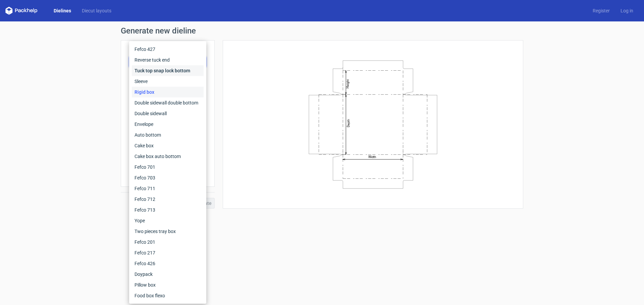 The width and height of the screenshot is (644, 305). What do you see at coordinates (168, 157) in the screenshot?
I see `div: Cake box auto bottom` at bounding box center [168, 157].